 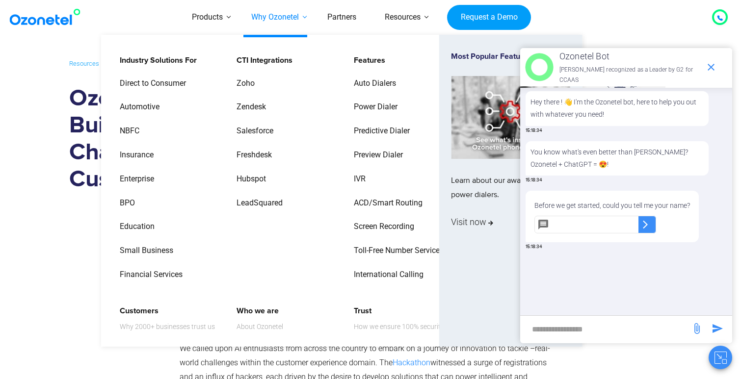 I want to click on a: Request a Demo, so click(x=489, y=18).